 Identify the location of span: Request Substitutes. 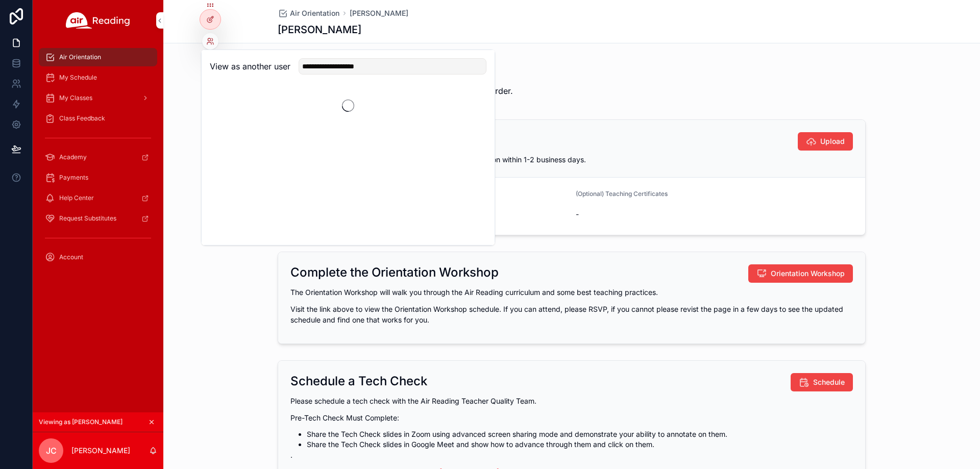
(88, 219).